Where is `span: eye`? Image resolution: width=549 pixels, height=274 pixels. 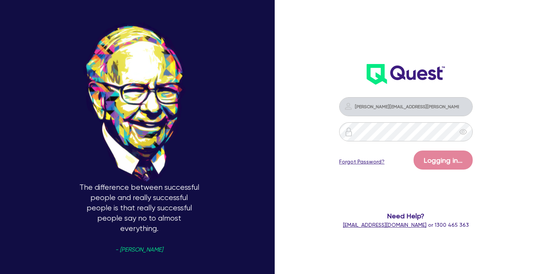
span: eye is located at coordinates (463, 132).